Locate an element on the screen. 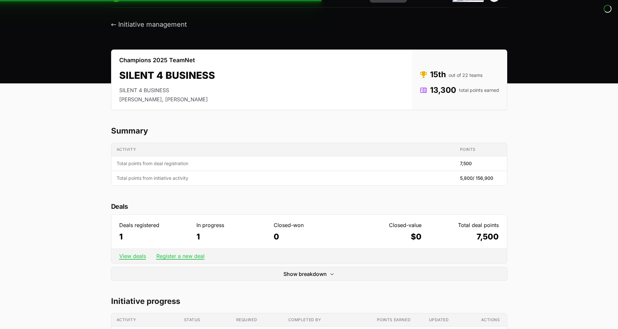 This screenshot has width=618, height=329. span: Total points from initiative activity is located at coordinates (283, 178).